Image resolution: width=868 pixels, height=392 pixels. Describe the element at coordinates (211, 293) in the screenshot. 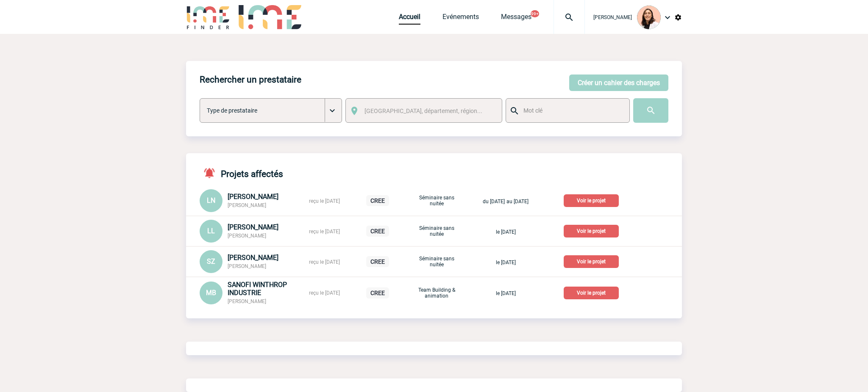

I see `span: MB` at that location.